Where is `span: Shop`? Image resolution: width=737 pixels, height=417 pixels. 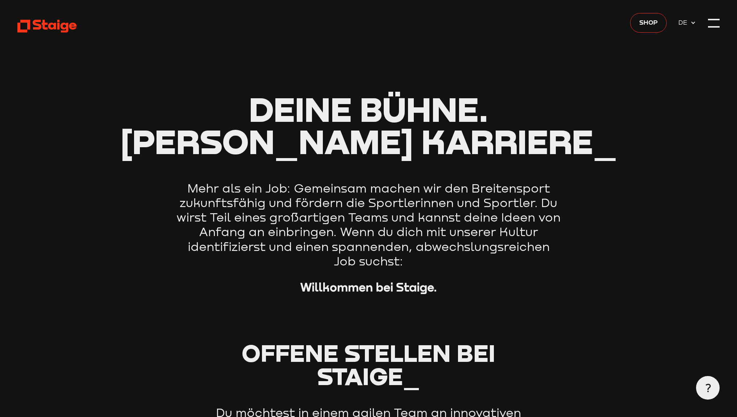 span: Shop is located at coordinates (648, 22).